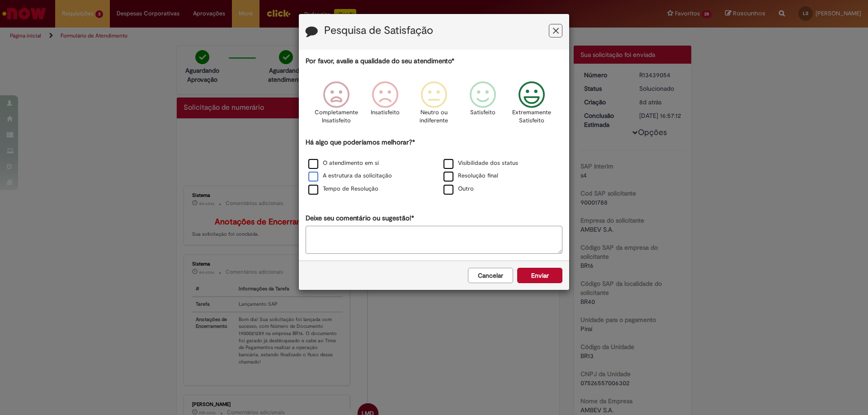 The width and height of the screenshot is (868, 415). What do you see at coordinates (337, 116) in the screenshot?
I see `p: Completamente Insatisfeito` at bounding box center [337, 116].